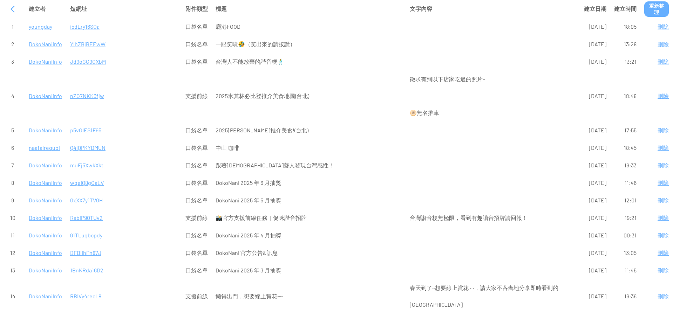 The height and width of the screenshot is (319, 673). Describe the element at coordinates (124, 62) in the screenshot. I see `p: Jd9oGG9OXbM` at that location.